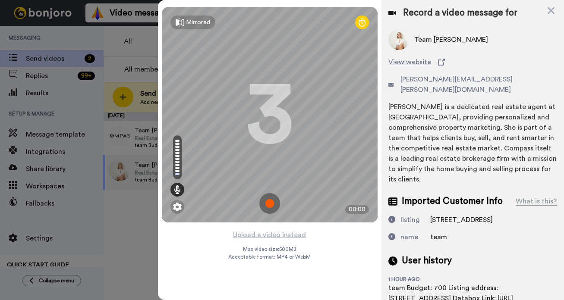  What do you see at coordinates (472, 62) in the screenshot?
I see `a: View website` at bounding box center [472, 62].